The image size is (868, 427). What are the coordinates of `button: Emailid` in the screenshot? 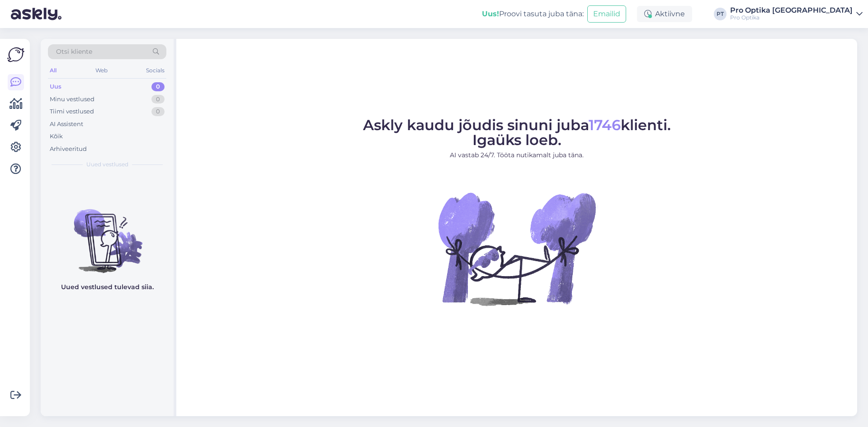 It's located at (607, 14).